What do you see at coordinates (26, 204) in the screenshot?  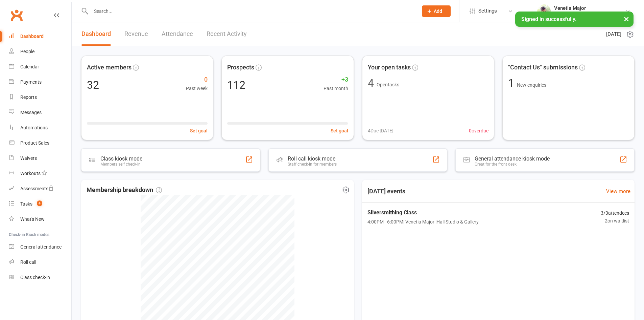 I see `div: Tasks` at bounding box center [26, 204].